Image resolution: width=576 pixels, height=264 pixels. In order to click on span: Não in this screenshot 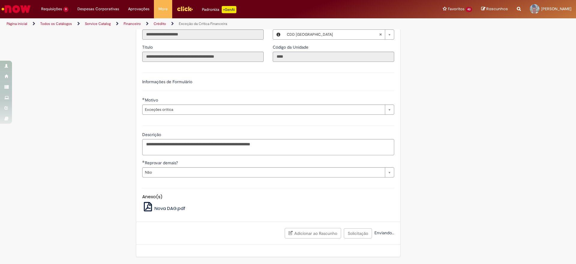, I will do `click(263, 172)`.